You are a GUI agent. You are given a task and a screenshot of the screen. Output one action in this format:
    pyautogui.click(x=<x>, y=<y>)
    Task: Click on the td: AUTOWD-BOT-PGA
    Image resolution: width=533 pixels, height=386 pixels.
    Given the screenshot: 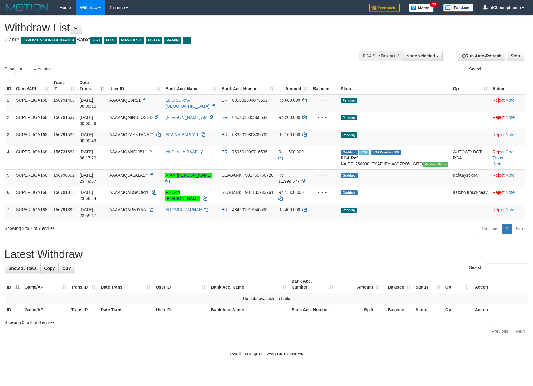 What is the action you would take?
    pyautogui.click(x=470, y=158)
    